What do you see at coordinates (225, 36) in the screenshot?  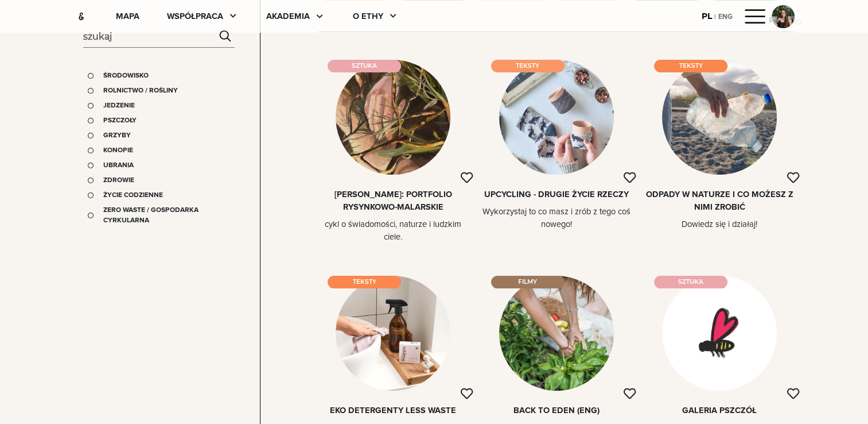 I see `img: search.svg` at bounding box center [225, 36].